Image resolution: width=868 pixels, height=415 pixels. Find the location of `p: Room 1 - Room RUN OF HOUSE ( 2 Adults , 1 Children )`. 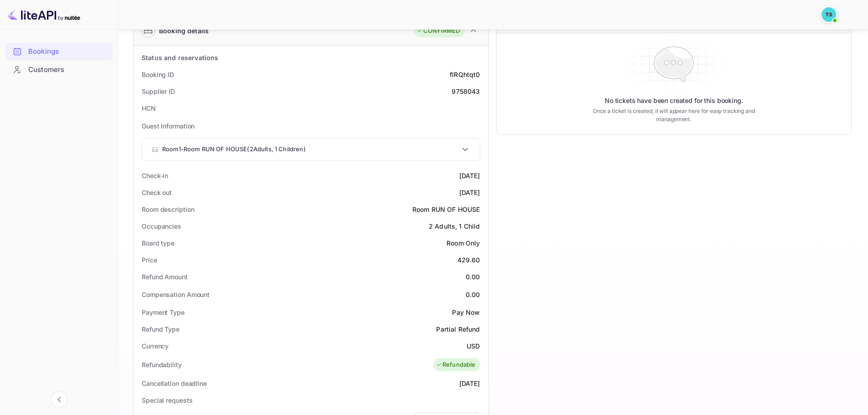

p: Room 1 - Room RUN OF HOUSE ( 2 Adults , 1 Children ) is located at coordinates (234, 149).